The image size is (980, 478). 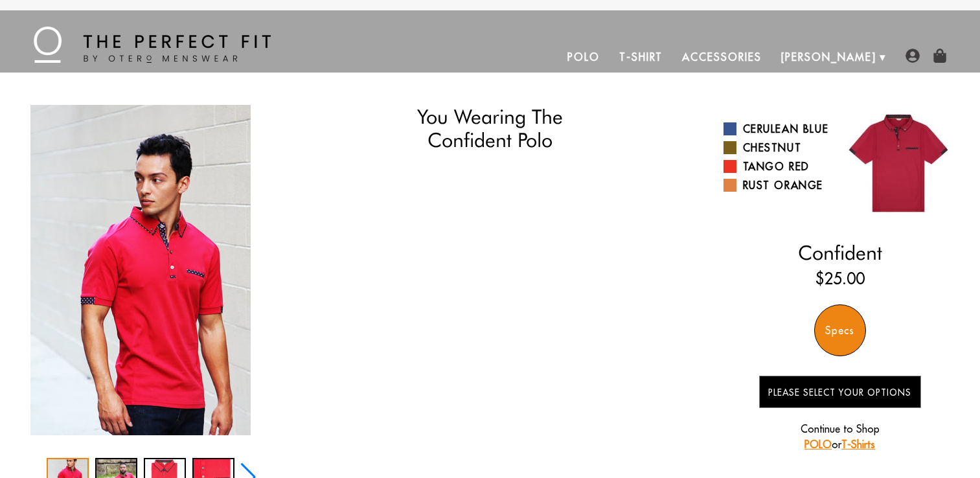 What do you see at coordinates (913, 56) in the screenshot?
I see `img: user-account-icon.png` at bounding box center [913, 56].